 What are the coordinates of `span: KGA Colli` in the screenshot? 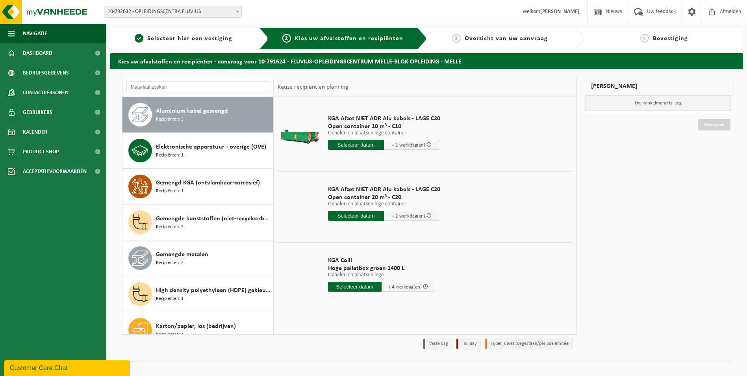 It's located at (382, 260).